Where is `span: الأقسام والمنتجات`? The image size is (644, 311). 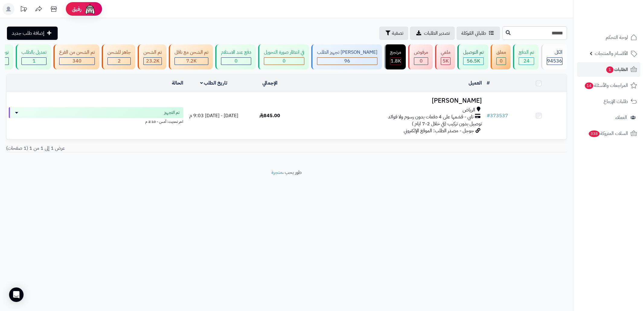 span: الأقسام والمنتجات is located at coordinates (611, 53).